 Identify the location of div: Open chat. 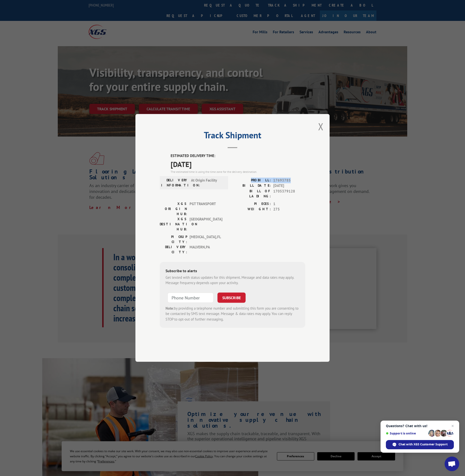
(452, 464).